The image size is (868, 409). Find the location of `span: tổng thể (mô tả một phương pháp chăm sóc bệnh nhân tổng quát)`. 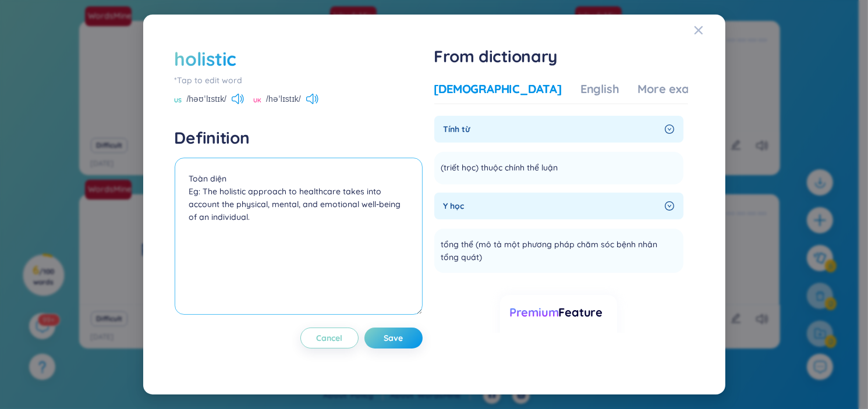

span: tổng thể (mô tả một phương pháp chăm sóc bệnh nhân tổng quát) is located at coordinates (551, 251).